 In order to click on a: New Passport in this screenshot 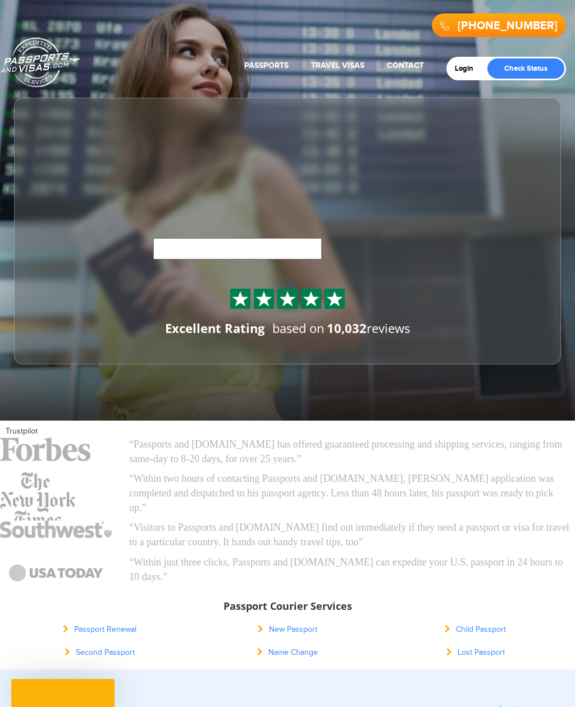, I will do `click(288, 630)`.